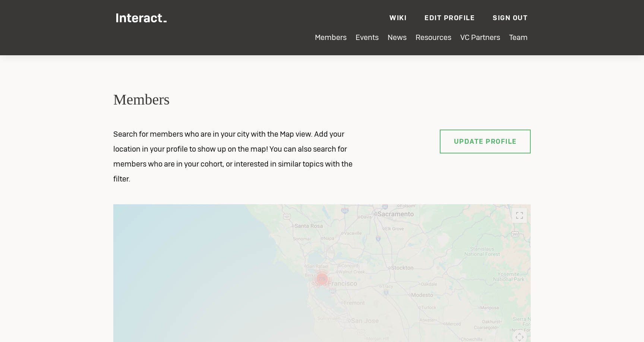 This screenshot has width=644, height=342. I want to click on a: VC Partners, so click(480, 38).